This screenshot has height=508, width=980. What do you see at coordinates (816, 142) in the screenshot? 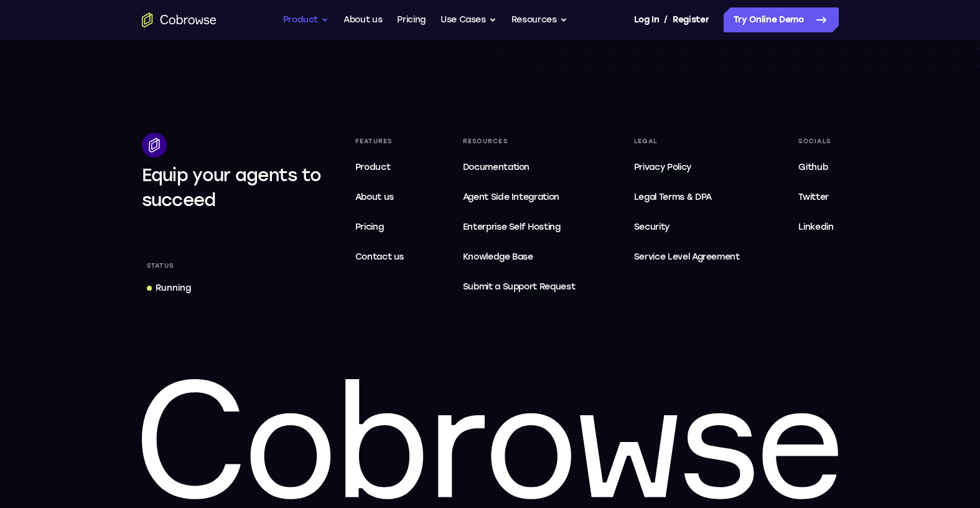
I see `div: Socials` at bounding box center [816, 142].